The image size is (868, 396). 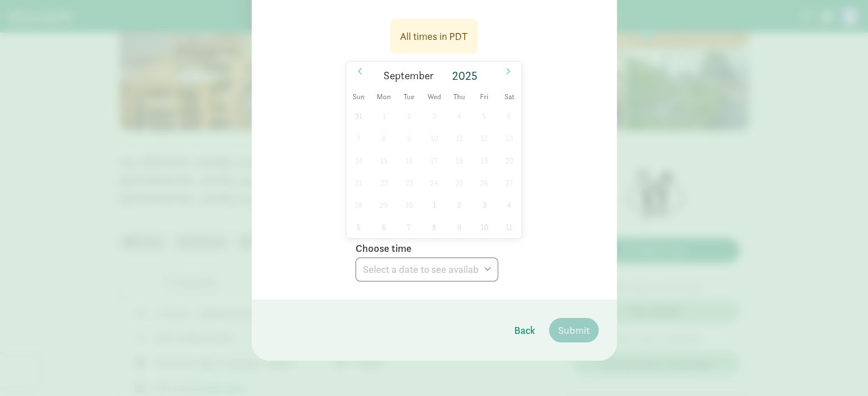 I want to click on span: Fri, so click(x=484, y=97).